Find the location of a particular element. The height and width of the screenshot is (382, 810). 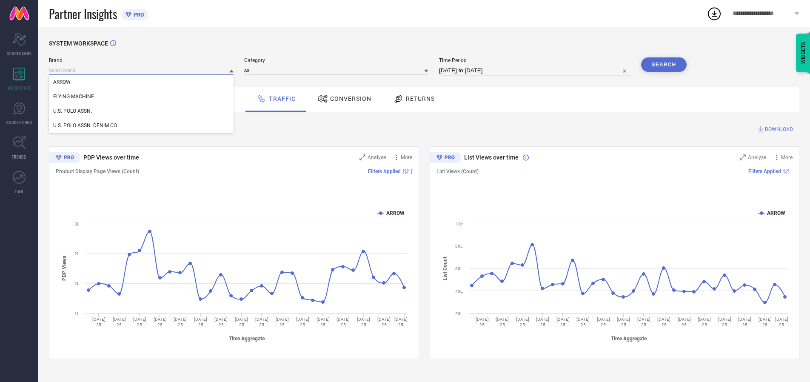

span: U.S. POLO ASSN. DENIM CO. is located at coordinates (85, 125).